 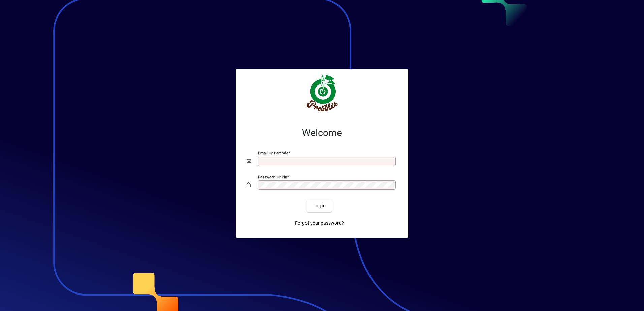 I want to click on a: Forgot your password?, so click(x=319, y=224).